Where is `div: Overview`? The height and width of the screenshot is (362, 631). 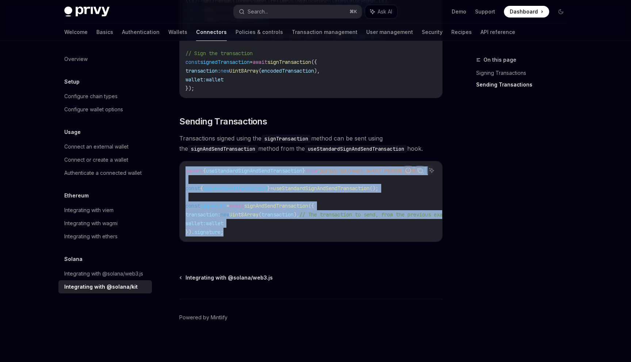
div: Overview is located at coordinates (76, 59).